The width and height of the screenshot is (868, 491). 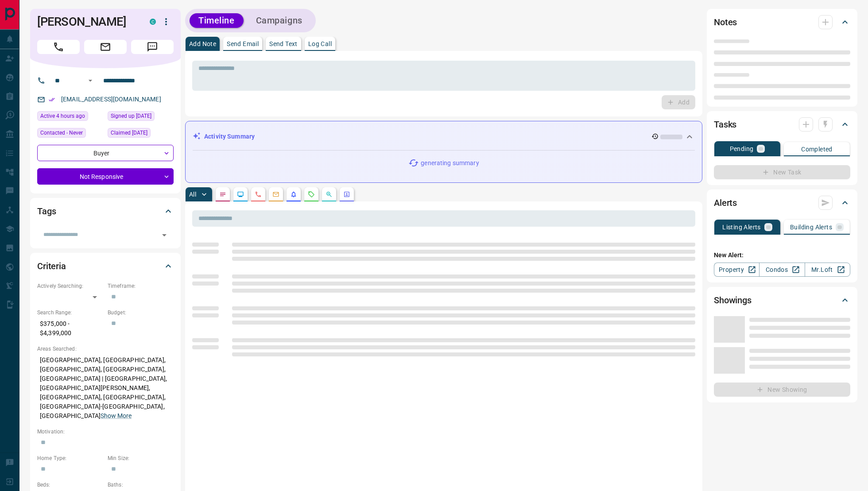 I want to click on h2: Alerts, so click(x=725, y=203).